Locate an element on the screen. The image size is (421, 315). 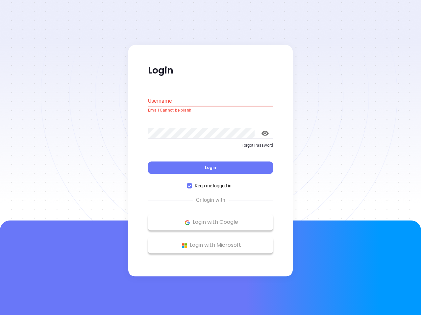
p: Forgot Password is located at coordinates (210, 146).